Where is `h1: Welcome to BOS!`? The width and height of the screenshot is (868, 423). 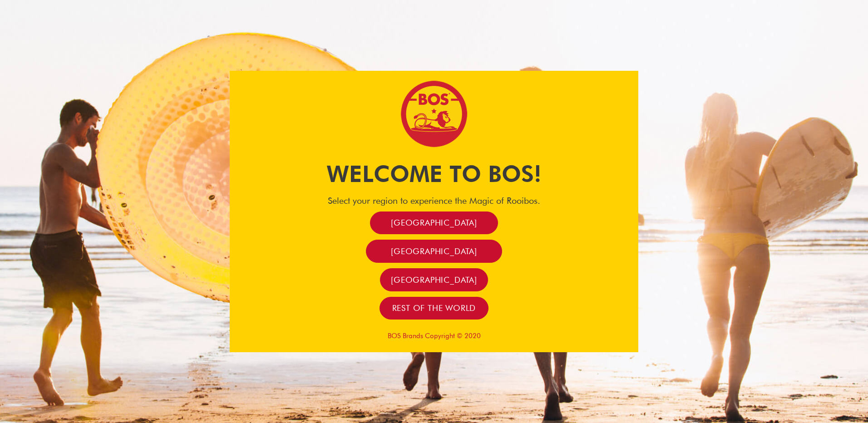 h1: Welcome to BOS! is located at coordinates (434, 174).